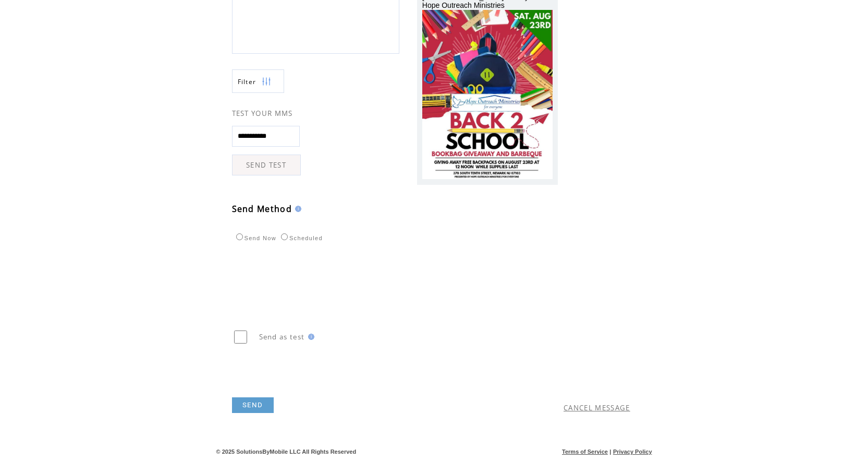 The width and height of the screenshot is (868, 460). I want to click on a: Terms of Service, so click(585, 451).